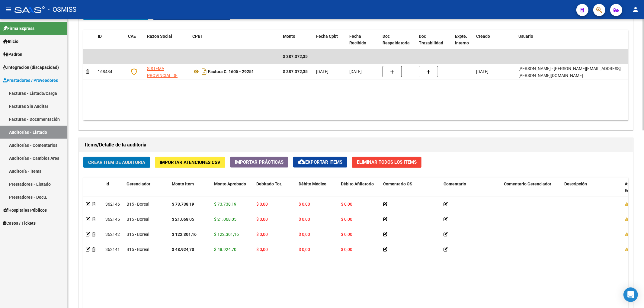 The image size is (644, 308). Describe the element at coordinates (526, 36) in the screenshot. I see `span: Usuario` at that location.